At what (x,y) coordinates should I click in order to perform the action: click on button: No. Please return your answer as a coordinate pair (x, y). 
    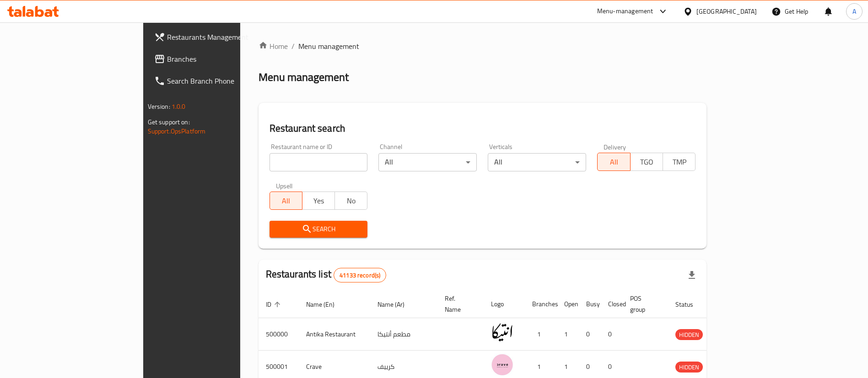
    Looking at the image, I should click on (351, 201).